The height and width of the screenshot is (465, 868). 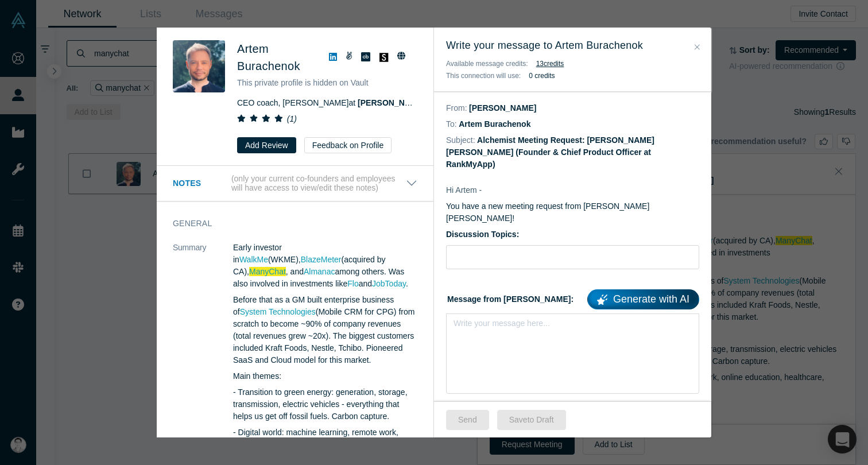 I want to click on button: Feedback on Profile, so click(x=348, y=146).